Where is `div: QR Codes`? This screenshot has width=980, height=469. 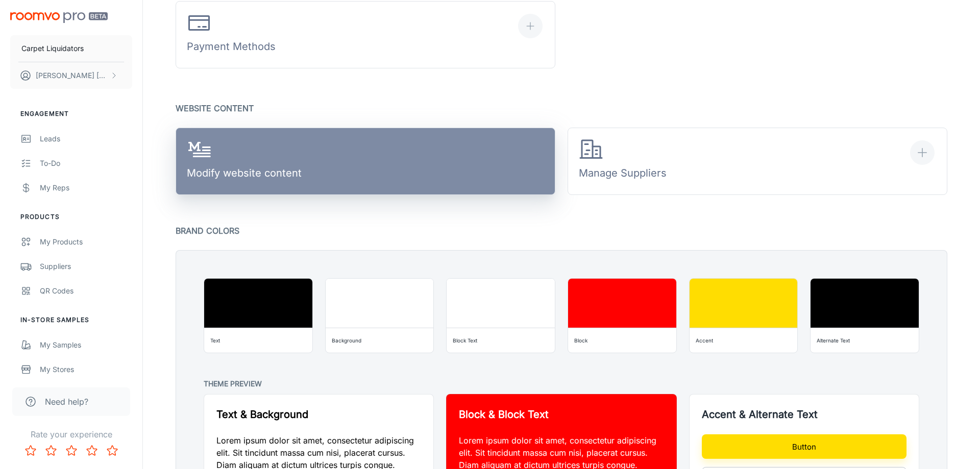
div: QR Codes is located at coordinates (86, 291).